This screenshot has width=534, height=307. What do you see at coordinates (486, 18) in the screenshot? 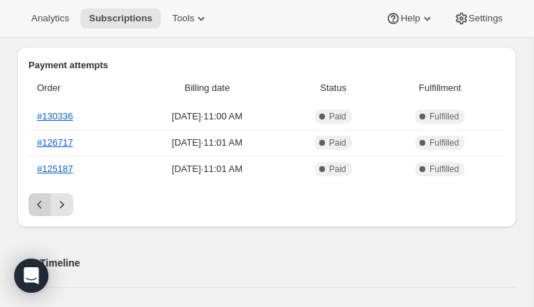
I see `span: Settings` at bounding box center [486, 18].